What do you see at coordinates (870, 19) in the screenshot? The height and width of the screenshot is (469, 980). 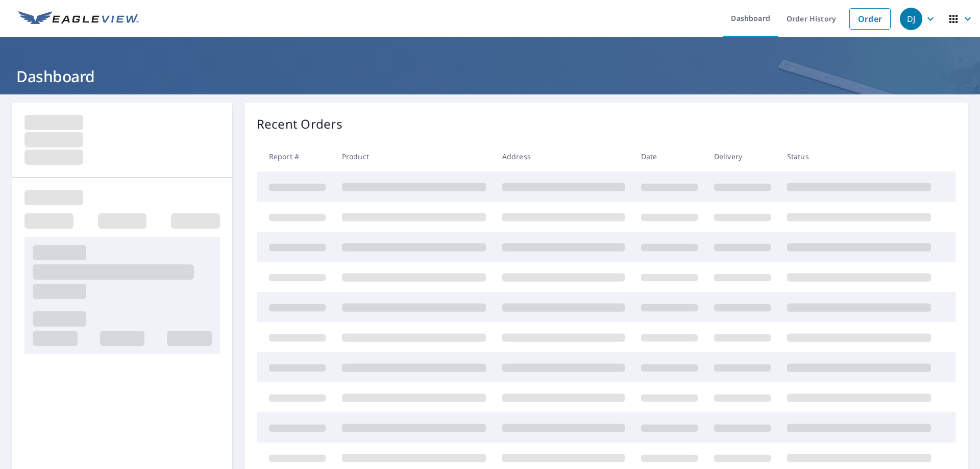 I see `a: Order` at bounding box center [870, 19].